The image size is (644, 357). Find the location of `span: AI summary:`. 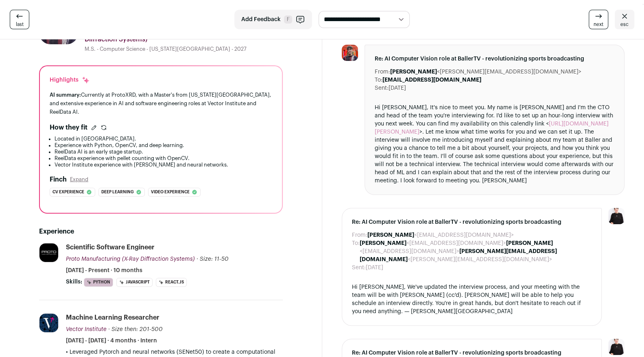

span: AI summary: is located at coordinates (65, 95).